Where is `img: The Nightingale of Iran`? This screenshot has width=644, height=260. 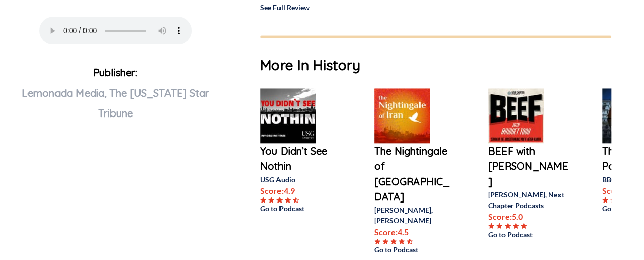
img: The Nightingale of Iran is located at coordinates (401, 116).